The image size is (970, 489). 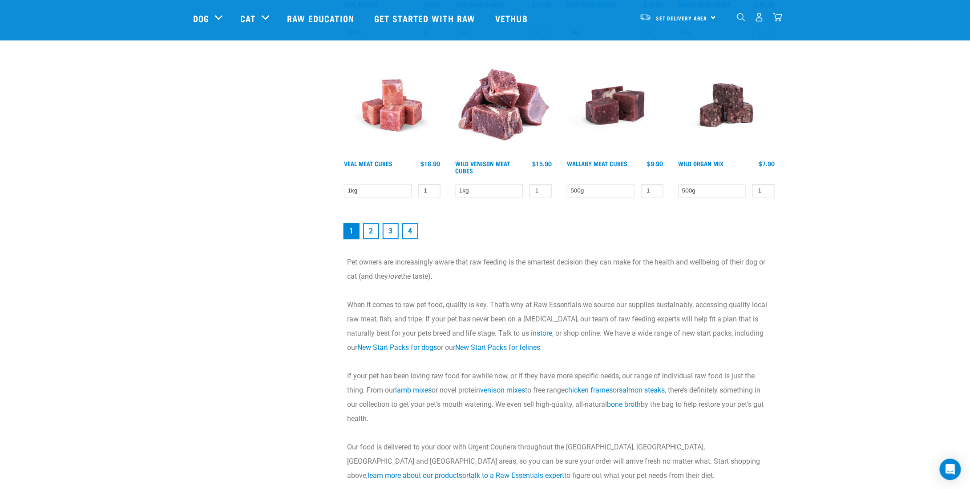 What do you see at coordinates (371, 231) in the screenshot?
I see `a: Goto page 2` at bounding box center [371, 231].